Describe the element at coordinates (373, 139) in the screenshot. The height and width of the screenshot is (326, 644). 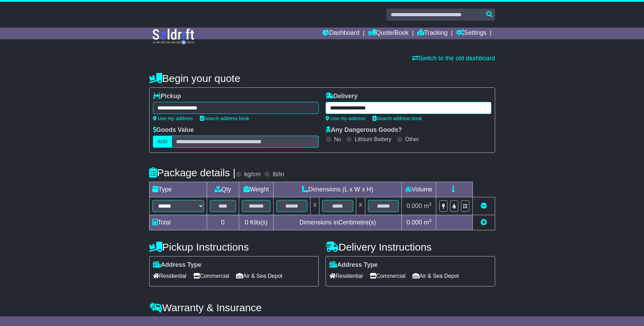
I see `label: Lithium Battery` at that location.